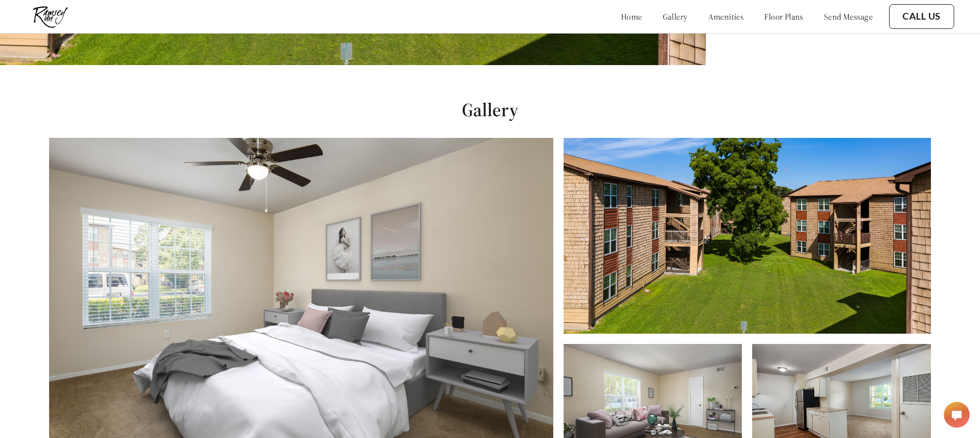  What do you see at coordinates (725, 17) in the screenshot?
I see `a: amenities` at bounding box center [725, 17].